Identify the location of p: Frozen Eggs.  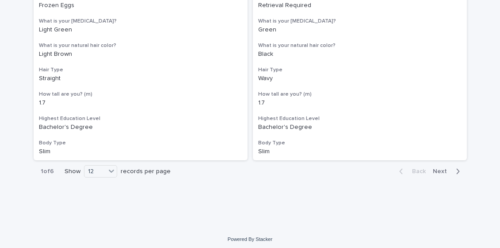
(141, 5).